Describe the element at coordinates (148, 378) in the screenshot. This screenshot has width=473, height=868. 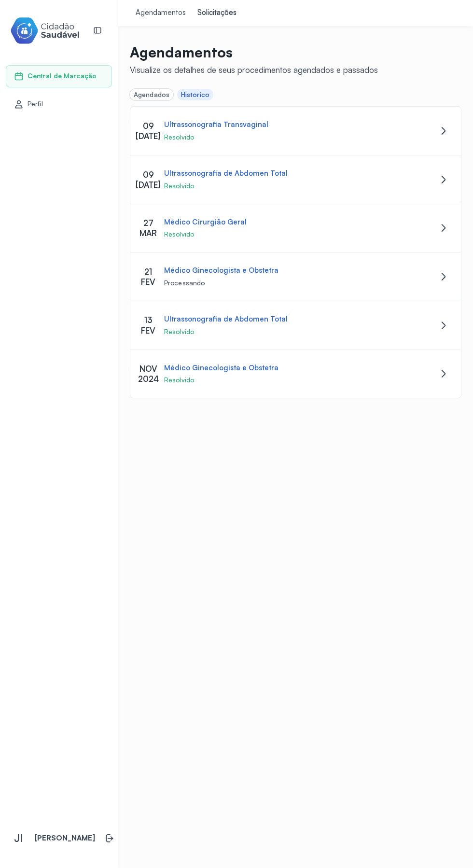
I see `div: 2024` at that location.